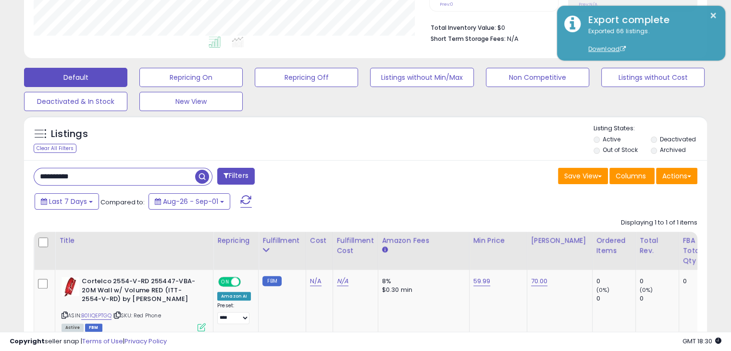 The height and width of the screenshot is (351, 731). What do you see at coordinates (607, 49) in the screenshot?
I see `a: Download` at bounding box center [607, 49].